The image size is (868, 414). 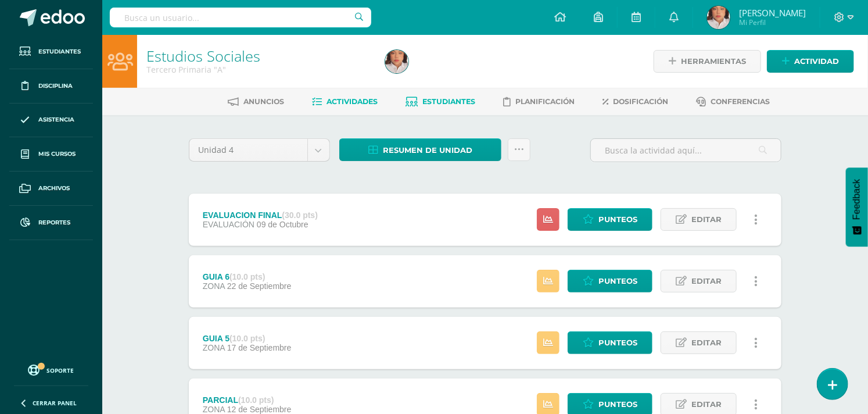 What do you see at coordinates (259, 409) in the screenshot?
I see `span: 12 de Septiembre` at bounding box center [259, 409].